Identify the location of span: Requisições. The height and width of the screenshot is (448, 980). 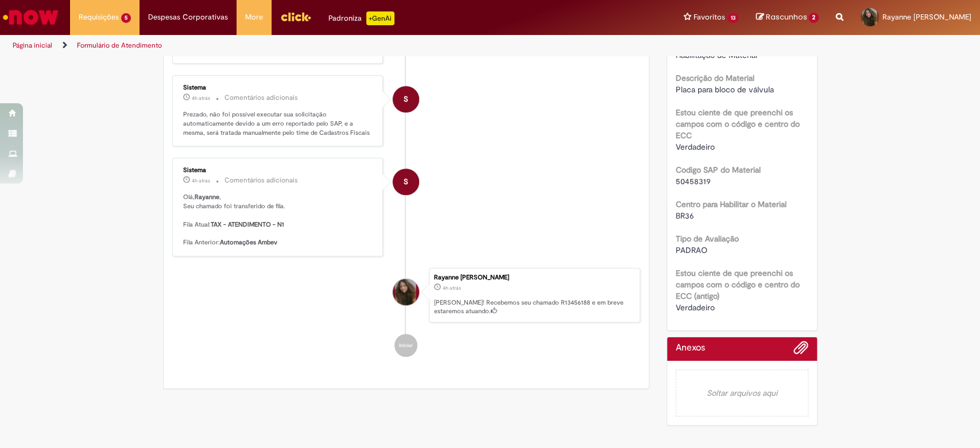
(99, 18).